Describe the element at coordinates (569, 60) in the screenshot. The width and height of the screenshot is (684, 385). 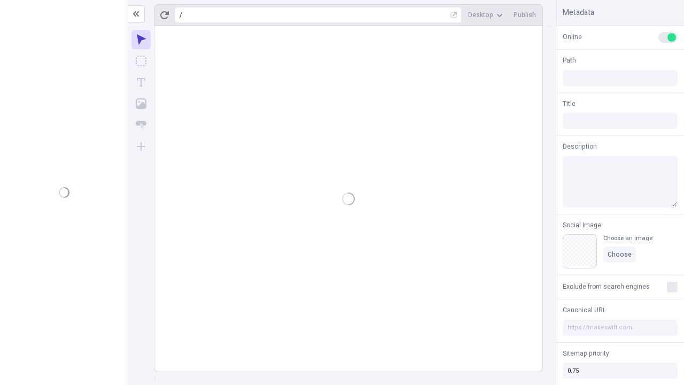
I see `span: Path` at that location.